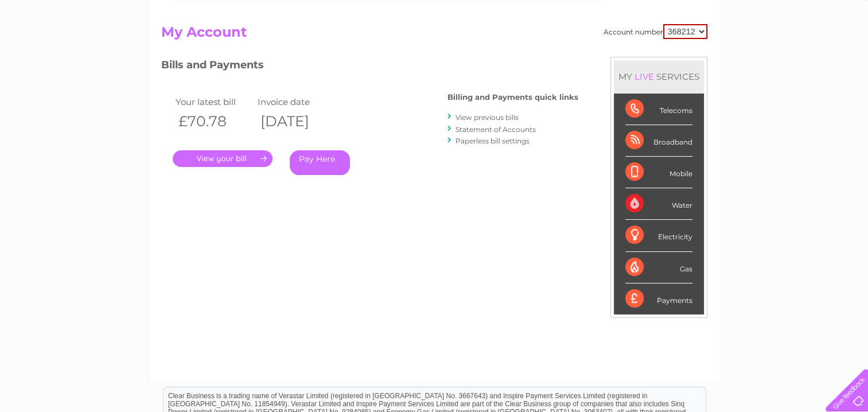 This screenshot has width=868, height=412. I want to click on img: logo.png, so click(60, 47).